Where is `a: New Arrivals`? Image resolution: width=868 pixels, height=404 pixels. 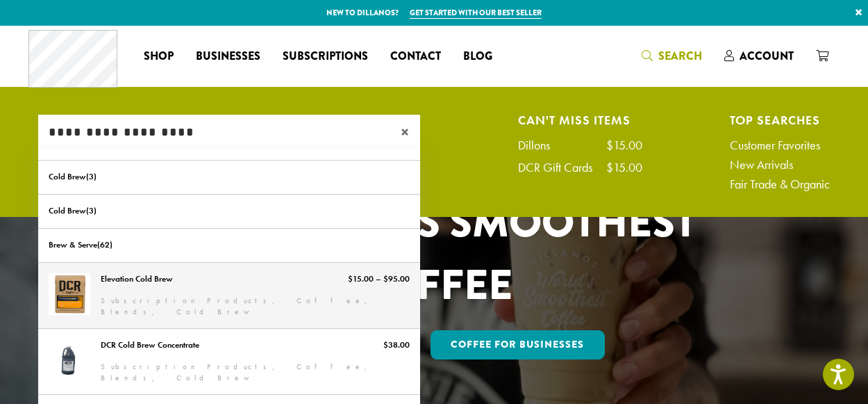
a: New Arrivals is located at coordinates (780, 165).